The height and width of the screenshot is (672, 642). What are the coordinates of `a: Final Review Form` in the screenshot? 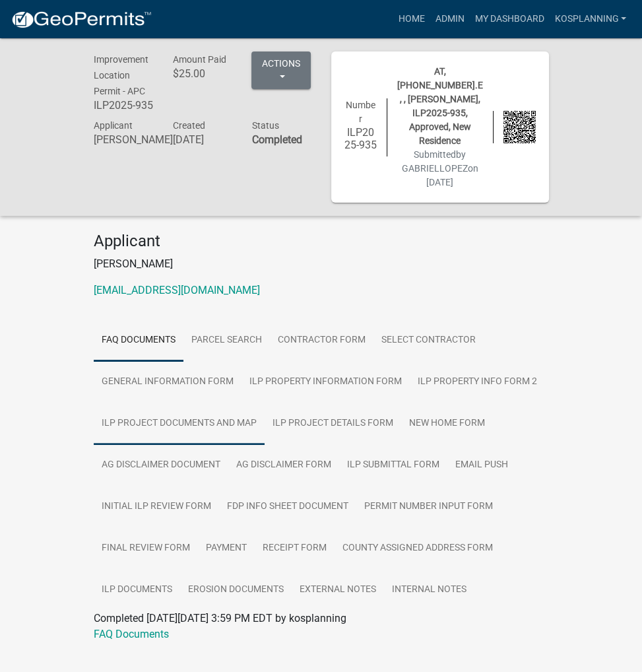 It's located at (146, 549).